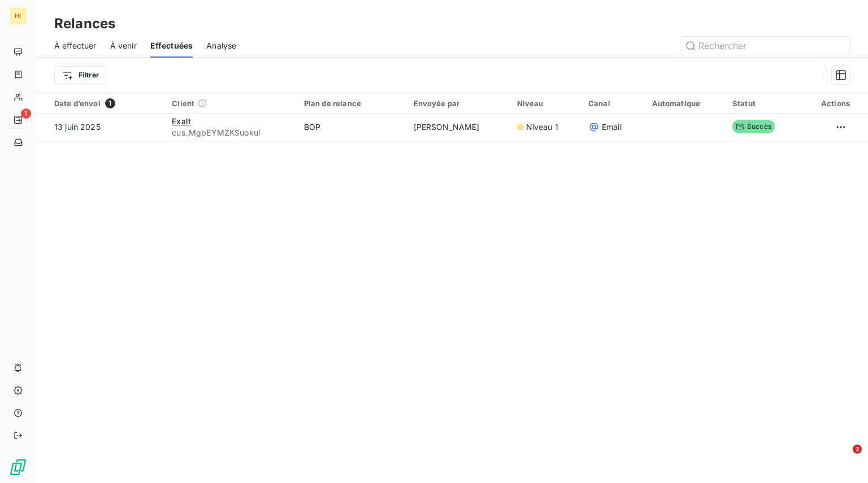 The width and height of the screenshot is (868, 483). Describe the element at coordinates (612, 127) in the screenshot. I see `span: Email` at that location.